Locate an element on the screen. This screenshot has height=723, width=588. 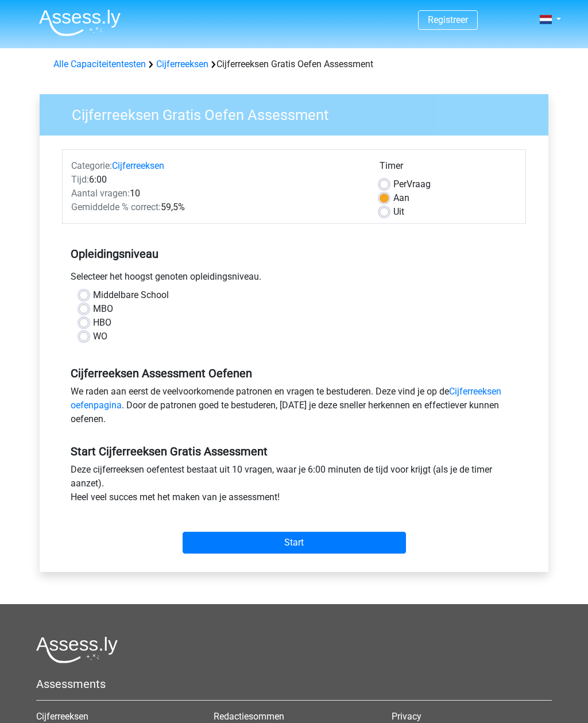
label: Uit is located at coordinates (399, 212).